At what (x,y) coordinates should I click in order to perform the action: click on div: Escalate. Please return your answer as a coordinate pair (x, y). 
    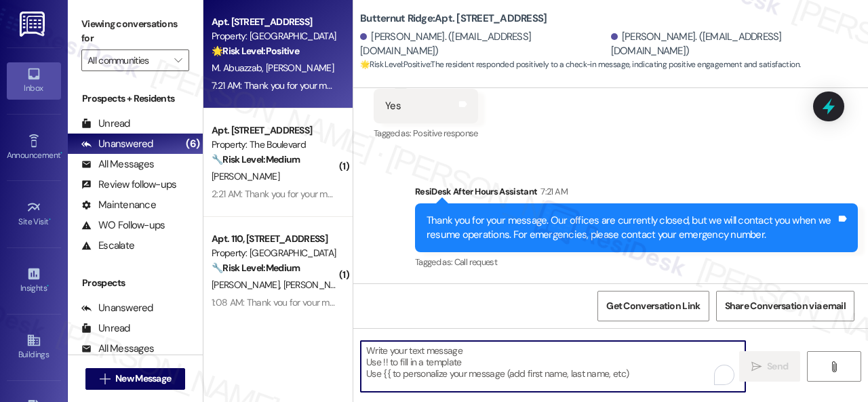
    Looking at the image, I should click on (108, 245).